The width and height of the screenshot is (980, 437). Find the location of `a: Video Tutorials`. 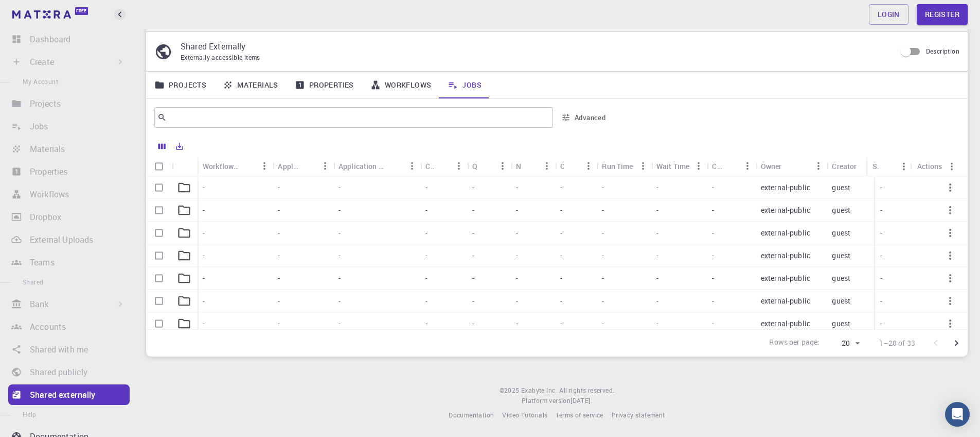

a: Video Tutorials is located at coordinates (525, 415).